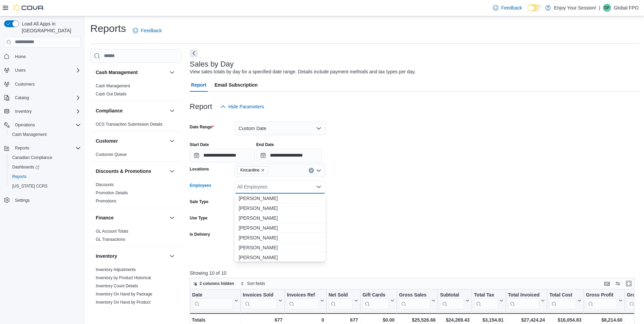 Image resolution: width=644 pixels, height=324 pixels. Describe the element at coordinates (523, 295) in the screenshot. I see `div: Total Invoiced` at that location.